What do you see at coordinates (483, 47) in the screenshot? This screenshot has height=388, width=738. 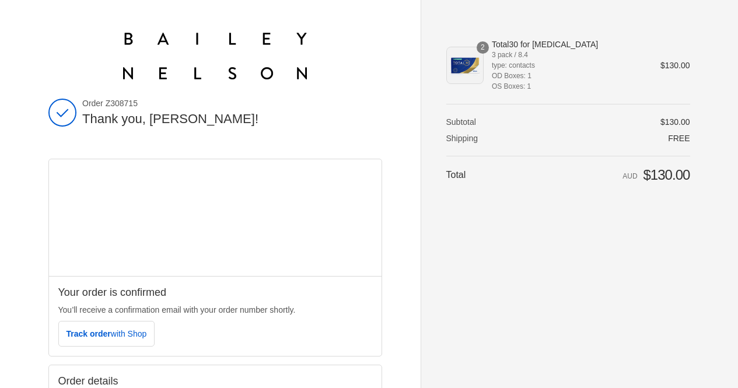 I see `span: 2` at bounding box center [483, 47].